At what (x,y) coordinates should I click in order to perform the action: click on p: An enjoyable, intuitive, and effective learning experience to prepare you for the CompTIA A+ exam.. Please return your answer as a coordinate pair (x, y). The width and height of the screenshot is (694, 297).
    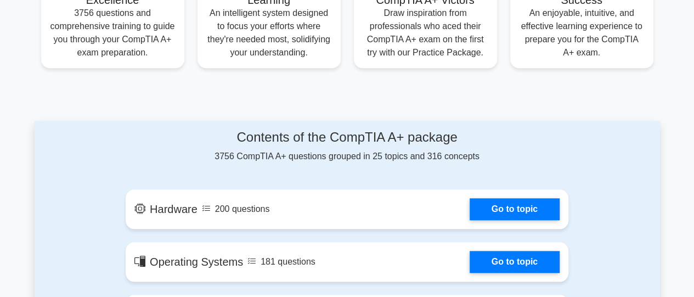
    Looking at the image, I should click on (582, 33).